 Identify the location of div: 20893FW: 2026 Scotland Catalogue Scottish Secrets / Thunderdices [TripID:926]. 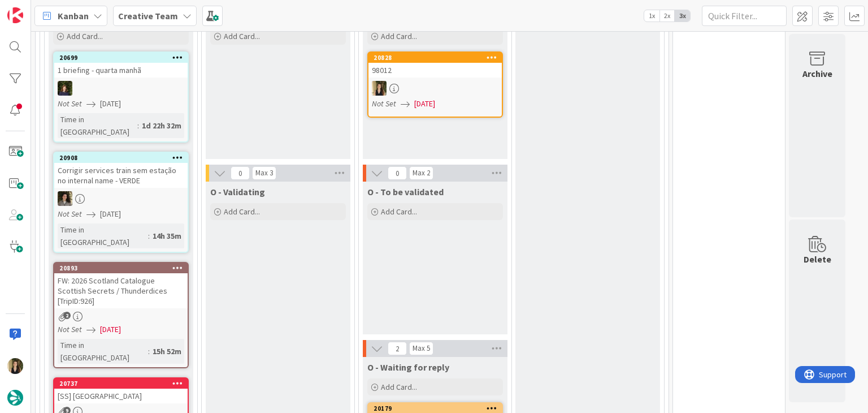
(121, 285).